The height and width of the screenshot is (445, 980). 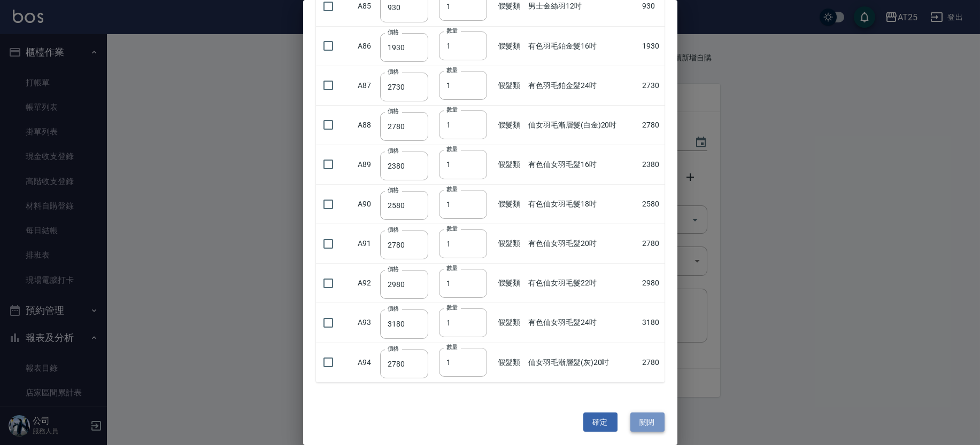 What do you see at coordinates (582, 86) in the screenshot?
I see `td: 有色羽毛鉑金髮24吋` at bounding box center [582, 86].